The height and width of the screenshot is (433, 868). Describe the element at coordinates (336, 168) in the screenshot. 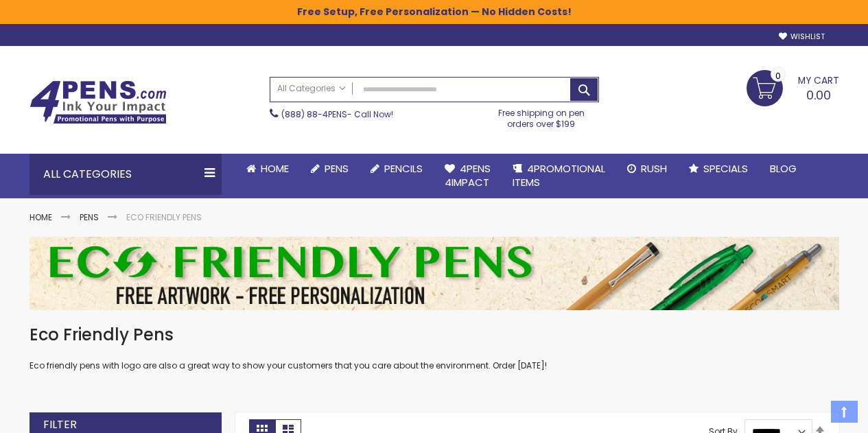

I see `span: Pens` at that location.